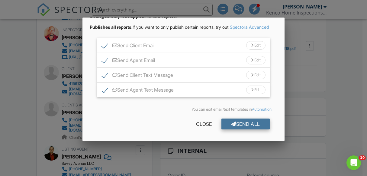 The width and height of the screenshot is (367, 176). What do you see at coordinates (159, 27) in the screenshot?
I see `span: If you want to only publish certain reports, try out` at bounding box center [159, 27].